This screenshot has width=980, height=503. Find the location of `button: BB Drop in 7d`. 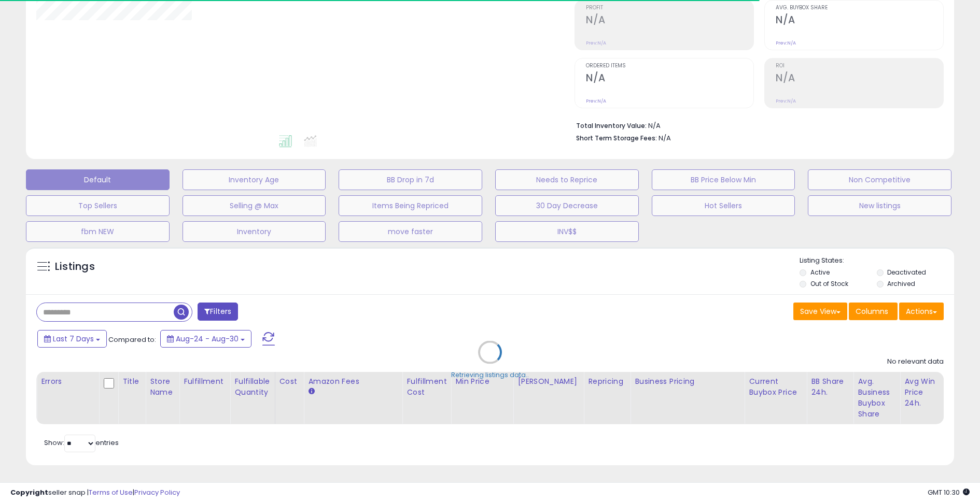

button: BB Drop in 7d is located at coordinates (410, 180).